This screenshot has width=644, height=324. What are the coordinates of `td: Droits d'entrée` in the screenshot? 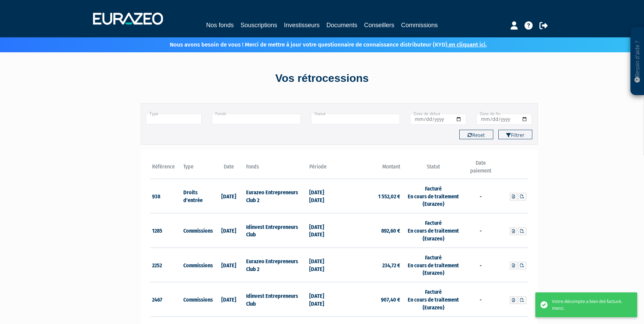 It's located at (197, 196).